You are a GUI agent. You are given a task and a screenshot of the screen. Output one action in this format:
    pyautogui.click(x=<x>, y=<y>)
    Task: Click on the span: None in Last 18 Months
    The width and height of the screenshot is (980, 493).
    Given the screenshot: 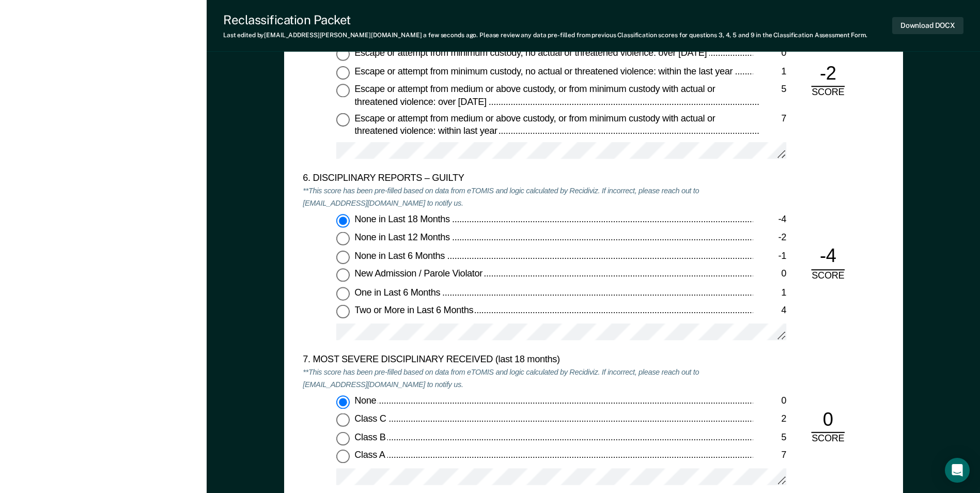 What is the action you would take?
    pyautogui.click(x=403, y=219)
    